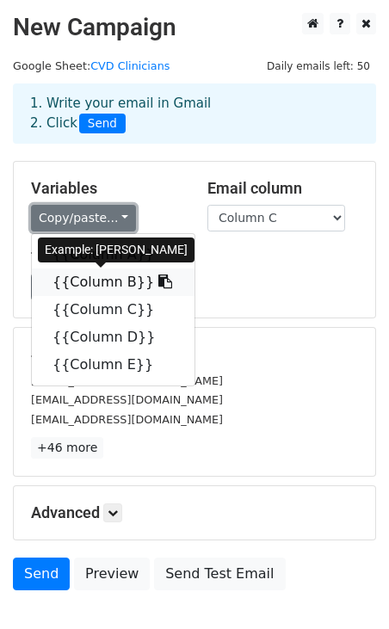 Image resolution: width=389 pixels, height=629 pixels. I want to click on a: {{Column B}}, so click(113, 282).